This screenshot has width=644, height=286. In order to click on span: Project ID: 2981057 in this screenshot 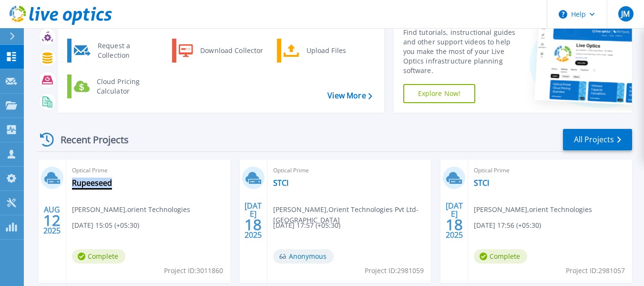, I will do `click(595, 271)`.